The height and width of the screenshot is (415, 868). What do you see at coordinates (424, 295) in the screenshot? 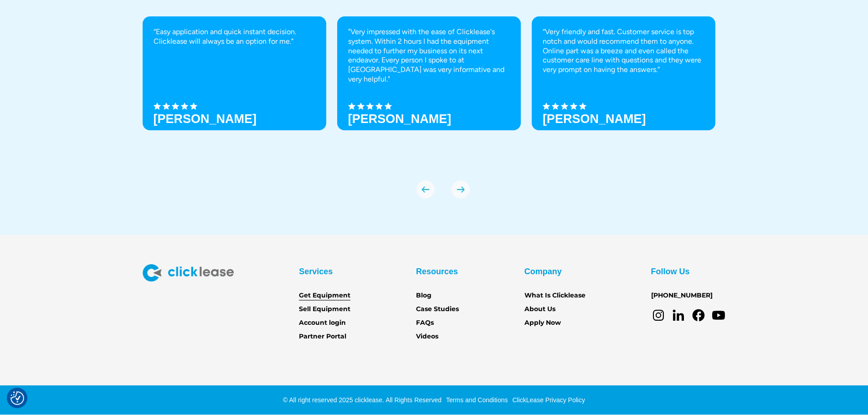
I see `a: Blog` at bounding box center [424, 295].